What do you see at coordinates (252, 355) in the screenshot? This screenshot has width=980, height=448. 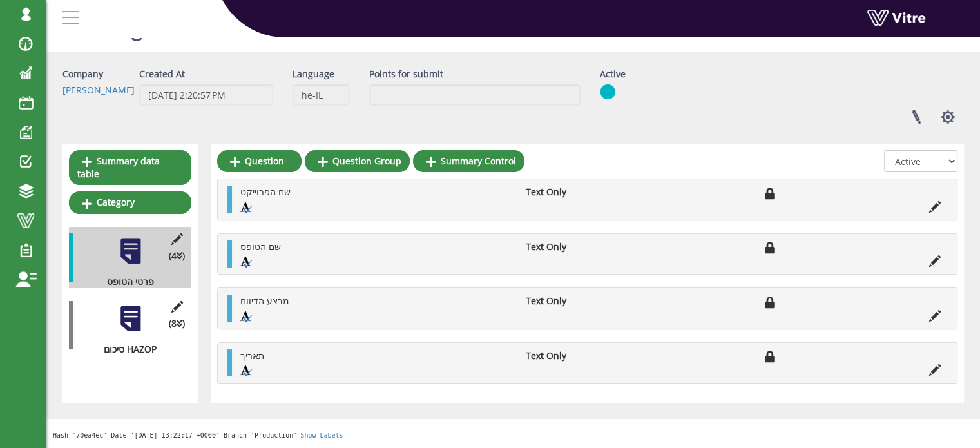 I see `span: תאריך` at bounding box center [252, 355].